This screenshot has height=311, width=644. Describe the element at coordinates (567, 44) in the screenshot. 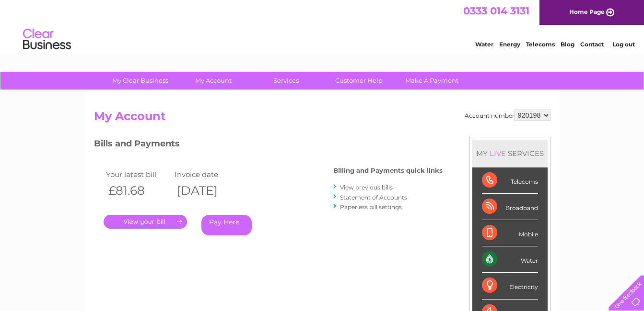

I see `a: Blog` at that location.